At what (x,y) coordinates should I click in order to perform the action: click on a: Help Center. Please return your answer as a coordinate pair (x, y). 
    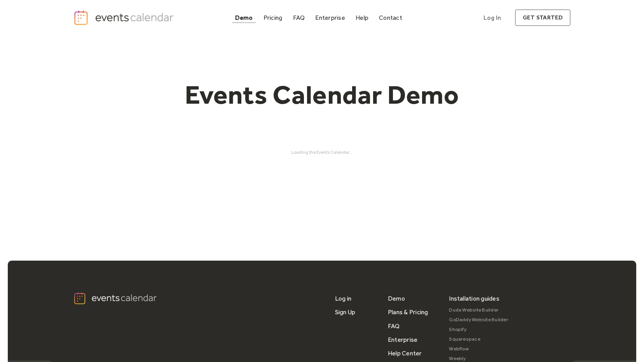
    Looking at the image, I should click on (405, 353).